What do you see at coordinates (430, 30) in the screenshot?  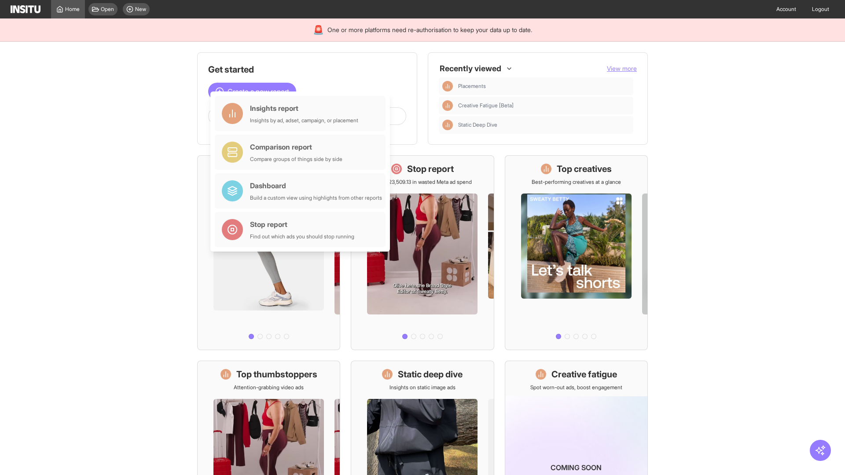 I see `span: One or more platforms need re-authorisation to keep your data up to date.` at bounding box center [430, 30].